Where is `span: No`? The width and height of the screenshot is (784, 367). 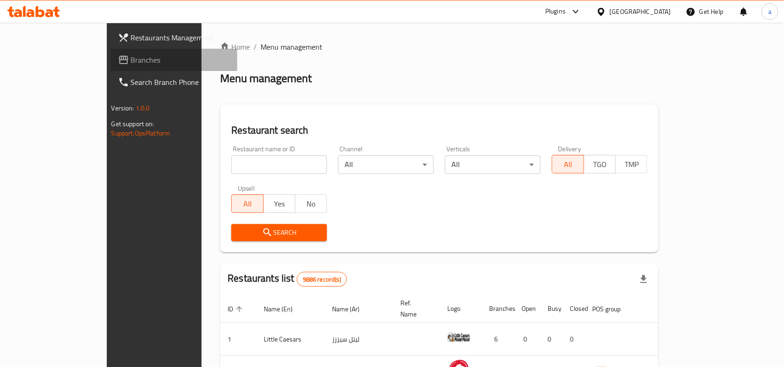
span: No is located at coordinates (311, 204).